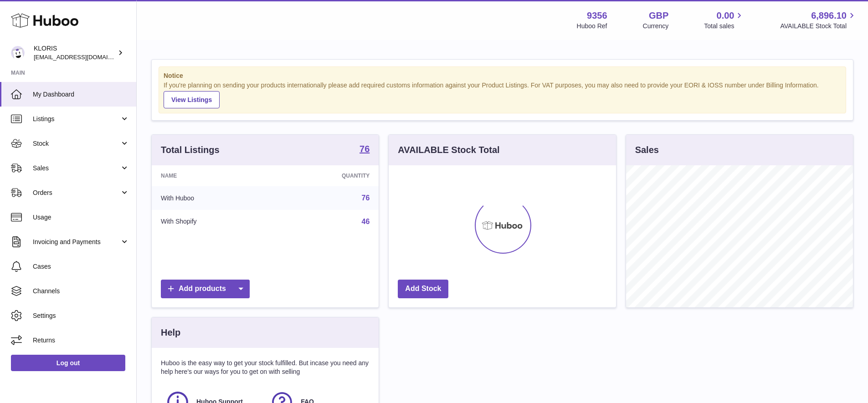 This screenshot has width=868, height=403. Describe the element at coordinates (81, 94) in the screenshot. I see `span: My Dashboard` at that location.